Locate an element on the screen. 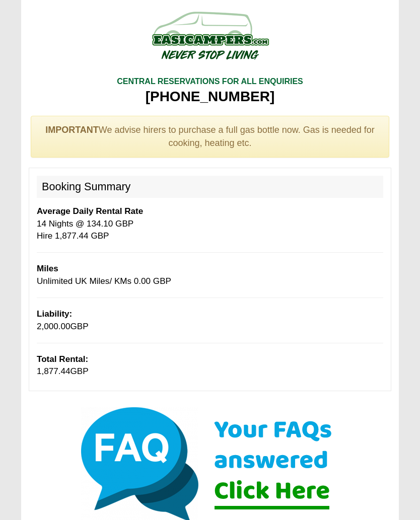 The height and width of the screenshot is (520, 420). img: campers-checkout-logo.png is located at coordinates (210, 35).